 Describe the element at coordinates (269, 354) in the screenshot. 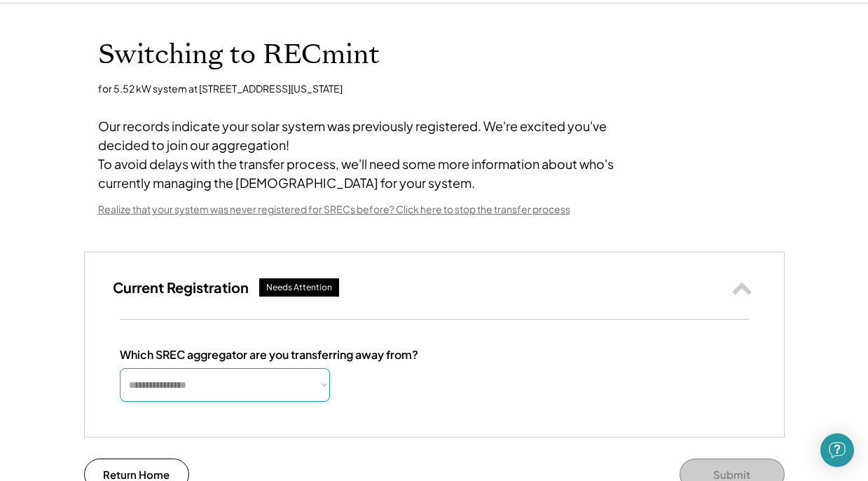

I see `div: Which SREC aggregator are you transferring away from?` at that location.